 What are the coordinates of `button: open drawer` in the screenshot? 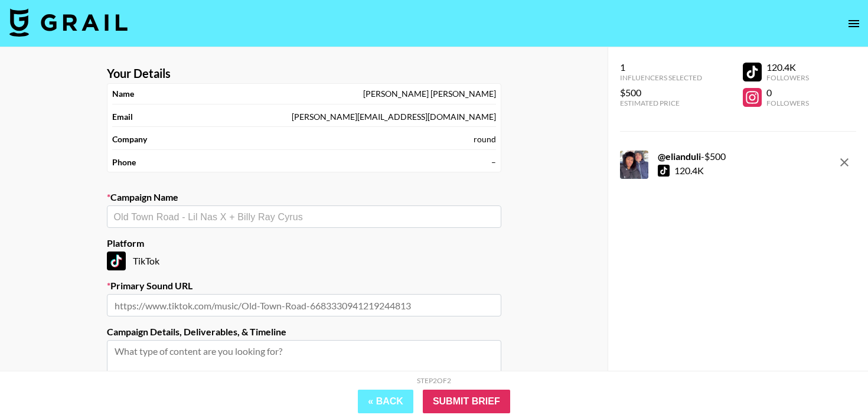 It's located at (854, 24).